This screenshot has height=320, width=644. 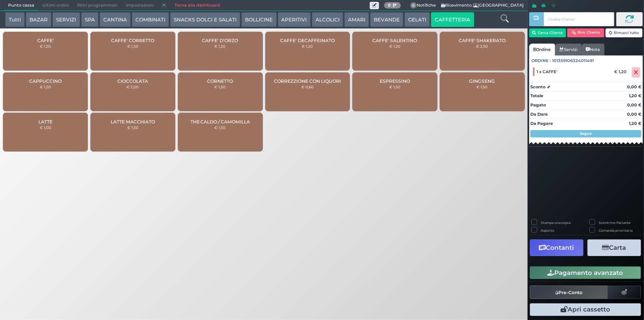 What do you see at coordinates (139, 5) in the screenshot?
I see `span: Impostazioni` at bounding box center [139, 5].